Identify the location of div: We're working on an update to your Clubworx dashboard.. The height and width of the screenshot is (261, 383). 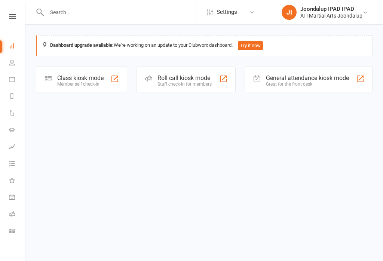
(204, 46).